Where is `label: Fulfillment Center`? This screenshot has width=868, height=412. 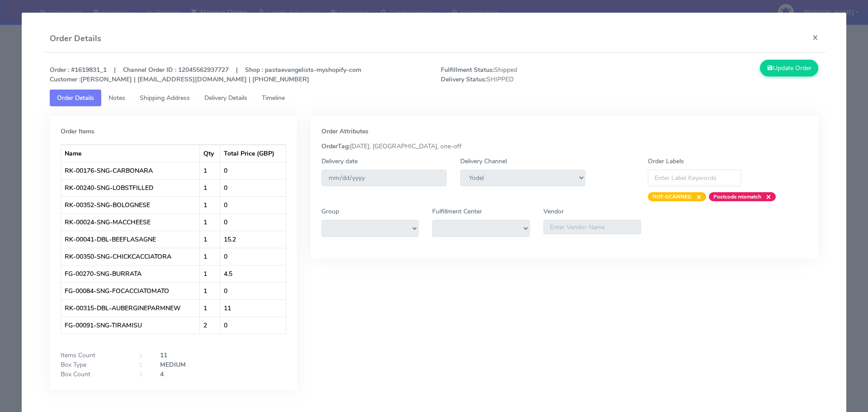
label: Fulfillment Center is located at coordinates (457, 211).